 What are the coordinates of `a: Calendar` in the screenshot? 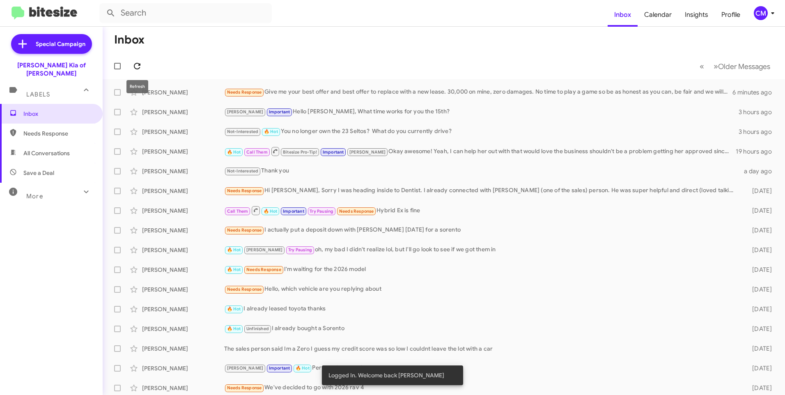 It's located at (658, 15).